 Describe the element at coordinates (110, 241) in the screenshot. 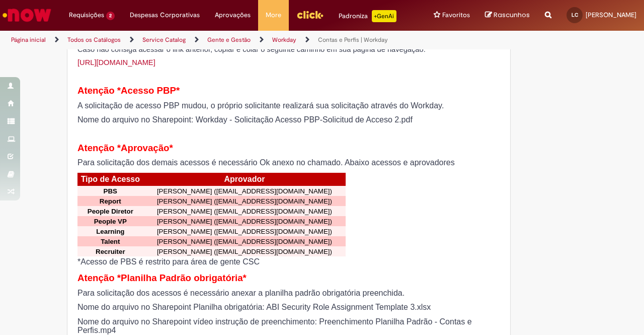

I see `td: Talent` at that location.